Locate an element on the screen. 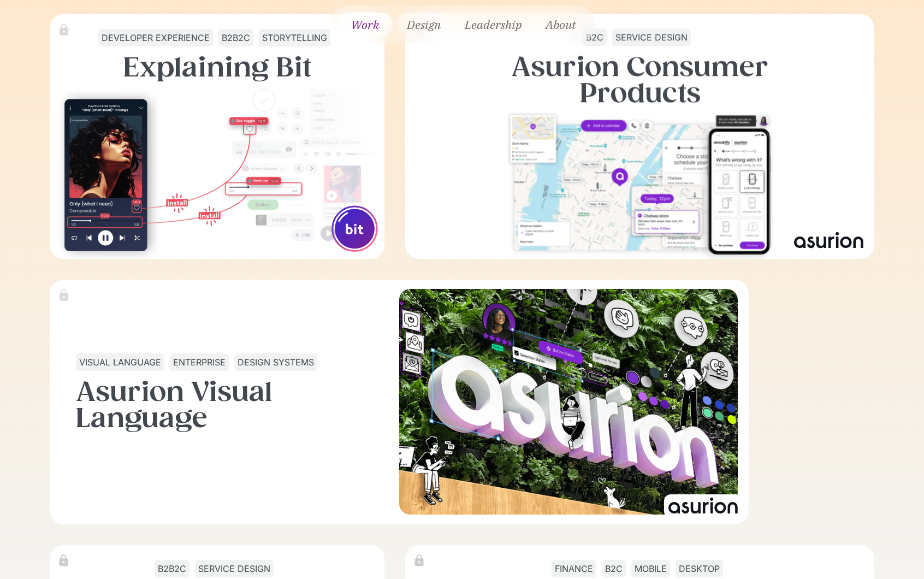 The image size is (924, 579). h3: Asurion Consumer Products is located at coordinates (639, 79).